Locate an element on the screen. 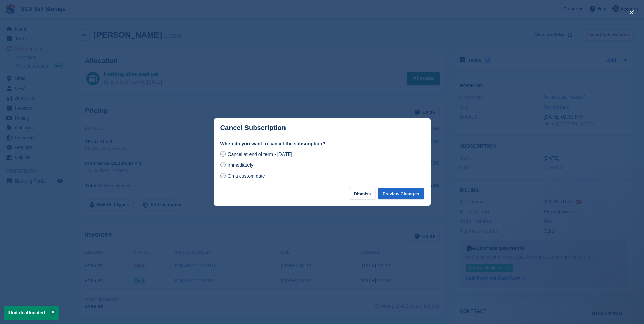 This screenshot has height=324, width=644. button: Dismiss is located at coordinates (362, 194).